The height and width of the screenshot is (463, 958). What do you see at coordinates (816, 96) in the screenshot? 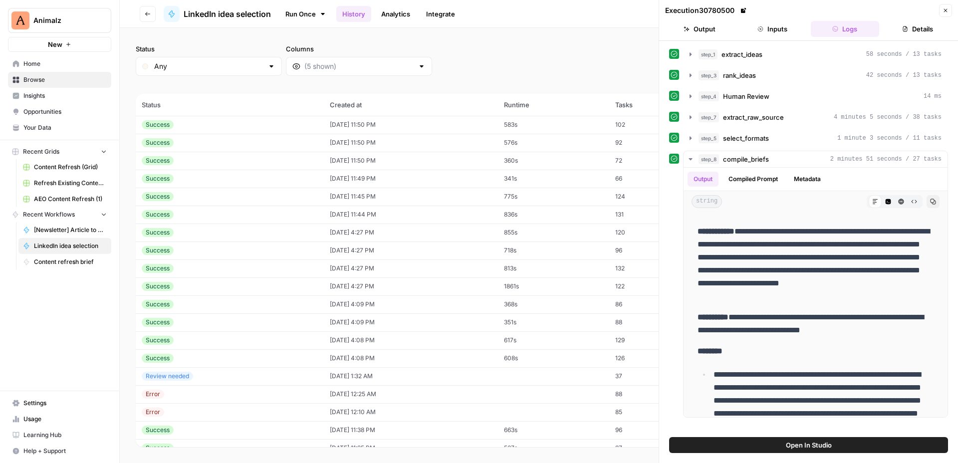
I see `button: 14 ms` at bounding box center [816, 96].